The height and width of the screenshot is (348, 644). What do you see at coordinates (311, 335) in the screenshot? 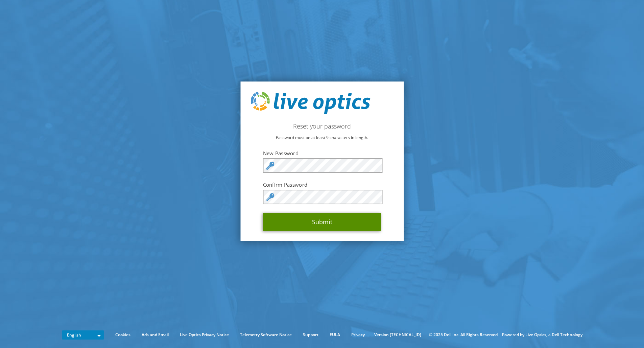
I see `a: Support` at bounding box center [311, 335].